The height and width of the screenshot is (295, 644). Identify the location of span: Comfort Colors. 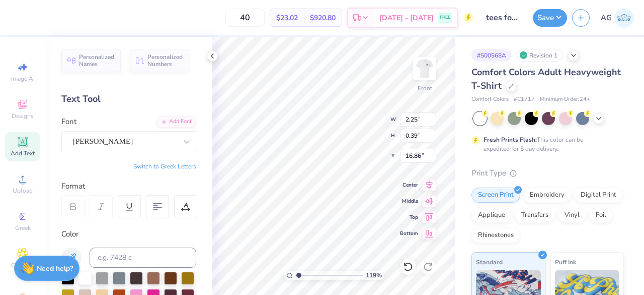
(490, 100).